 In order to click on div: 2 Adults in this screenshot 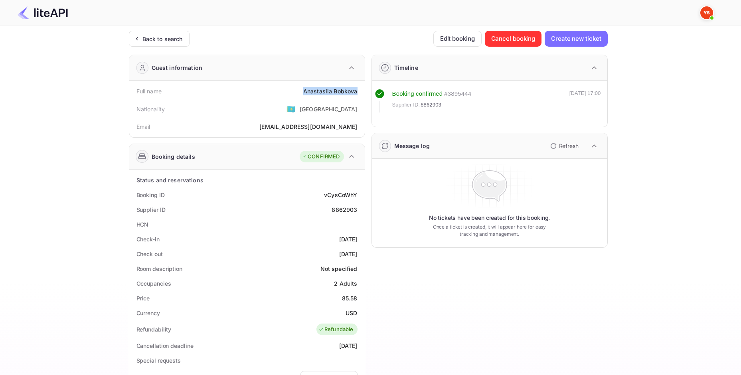, I will do `click(345, 283)`.